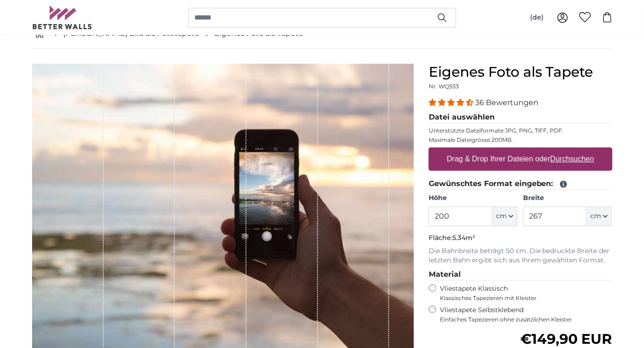  I want to click on h1: Eigenes Foto als Tapete, so click(521, 72).